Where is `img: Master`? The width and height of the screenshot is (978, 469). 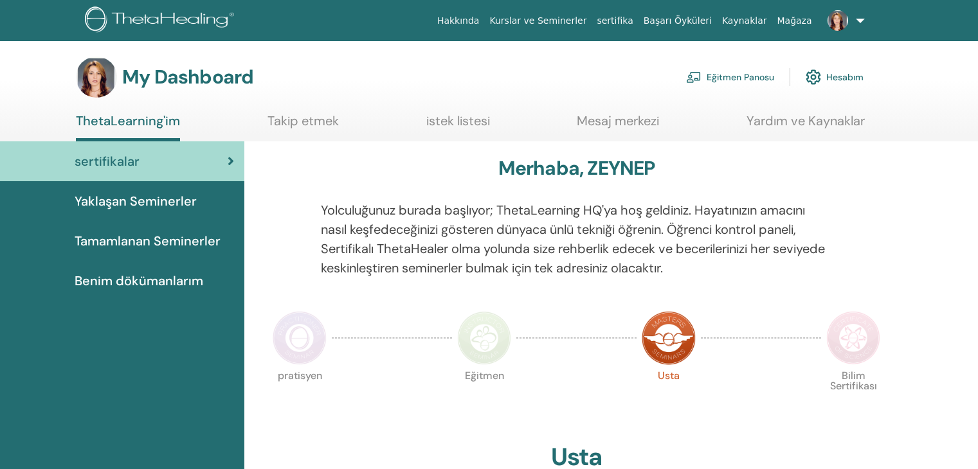
img: Master is located at coordinates (669, 338).